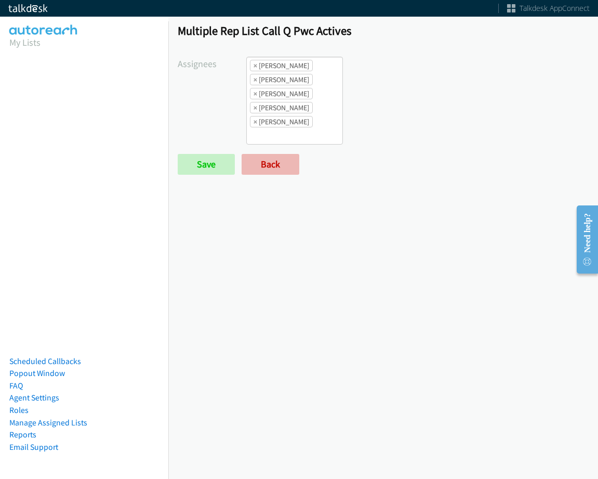 This screenshot has height=479, width=598. Describe the element at coordinates (383, 31) in the screenshot. I see `h1: Multiple Rep List Call Q Pwc Actives` at that location.